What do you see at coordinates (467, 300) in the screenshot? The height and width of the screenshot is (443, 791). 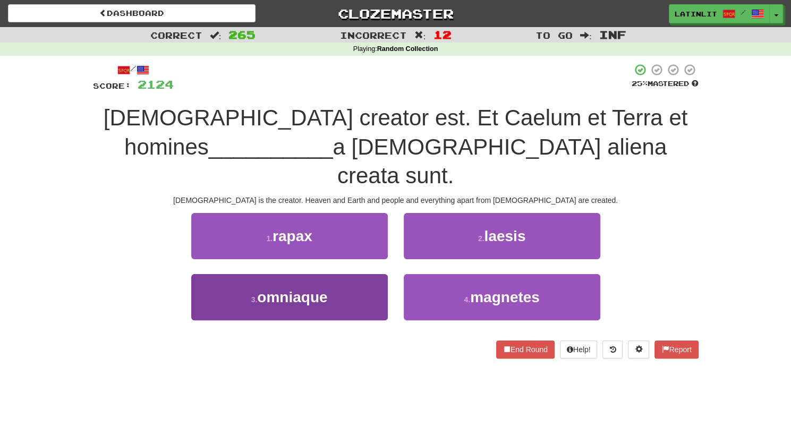 I see `small: 4 .` at bounding box center [467, 300].